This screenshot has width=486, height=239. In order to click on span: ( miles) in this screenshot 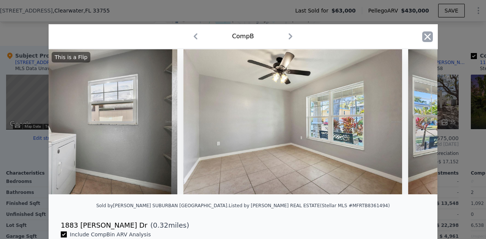, I will do `click(168, 226)`.